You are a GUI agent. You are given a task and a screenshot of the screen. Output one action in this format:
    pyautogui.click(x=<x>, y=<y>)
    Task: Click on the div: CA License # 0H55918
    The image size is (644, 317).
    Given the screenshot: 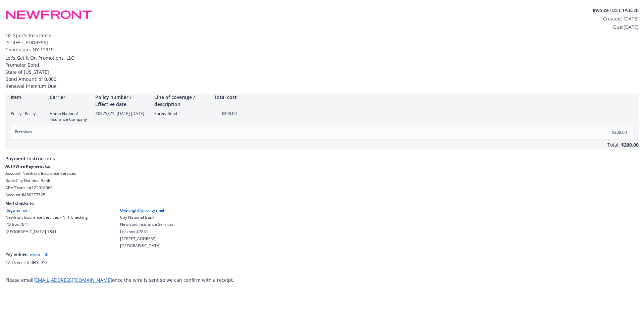 What is the action you would take?
    pyautogui.click(x=322, y=262)
    